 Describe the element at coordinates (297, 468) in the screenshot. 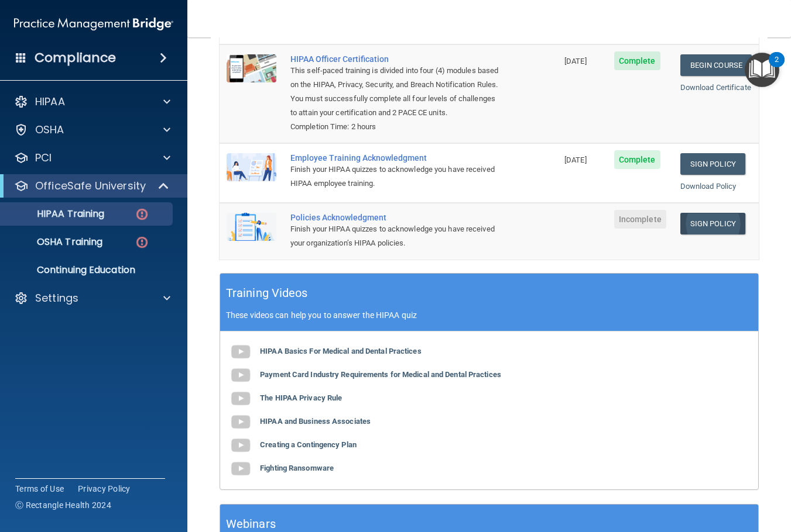

I see `b: Fighting Ransomware` at that location.